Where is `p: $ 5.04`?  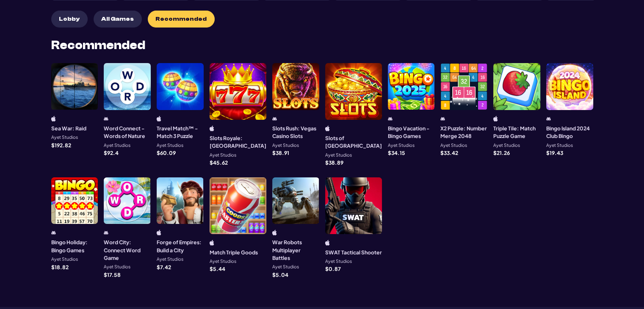
p: $ 5.04 is located at coordinates (280, 275).